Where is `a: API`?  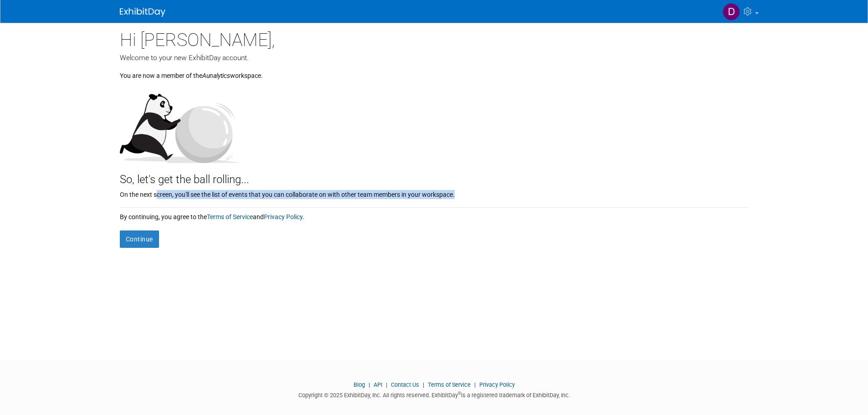
a: API is located at coordinates (378, 385).